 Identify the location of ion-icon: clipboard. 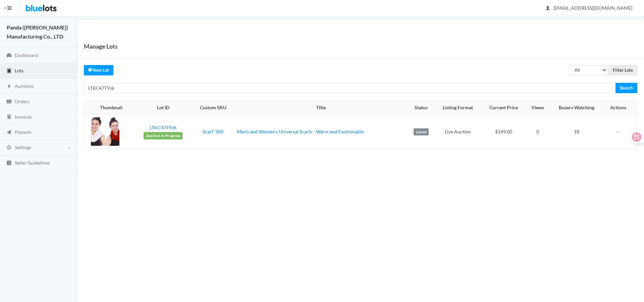
(9, 71).